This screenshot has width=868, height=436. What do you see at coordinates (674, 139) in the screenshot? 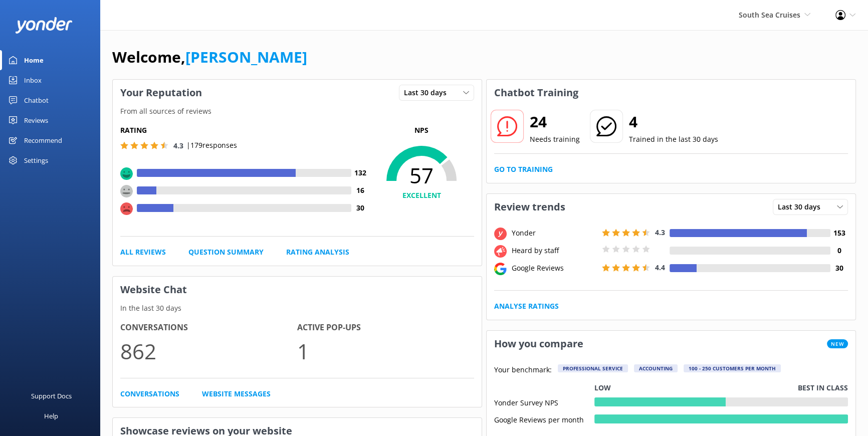
I see `p: Trained in the last 30 days` at bounding box center [674, 139].